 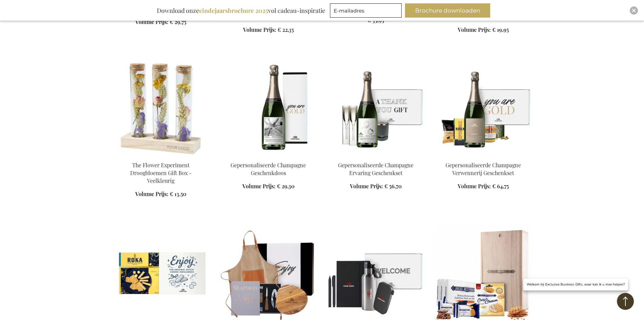 What do you see at coordinates (500, 186) in the screenshot?
I see `span: € 64,75` at bounding box center [500, 186].